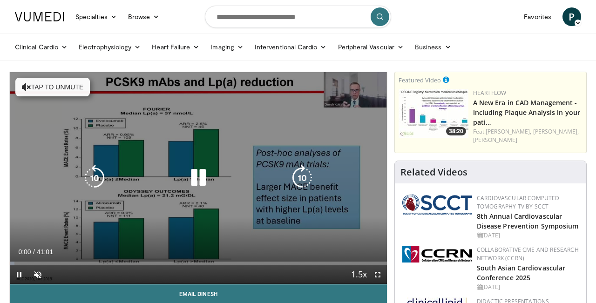 The height and width of the screenshot is (303, 596). What do you see at coordinates (109, 47) in the screenshot?
I see `a: Electrophysiology` at bounding box center [109, 47].